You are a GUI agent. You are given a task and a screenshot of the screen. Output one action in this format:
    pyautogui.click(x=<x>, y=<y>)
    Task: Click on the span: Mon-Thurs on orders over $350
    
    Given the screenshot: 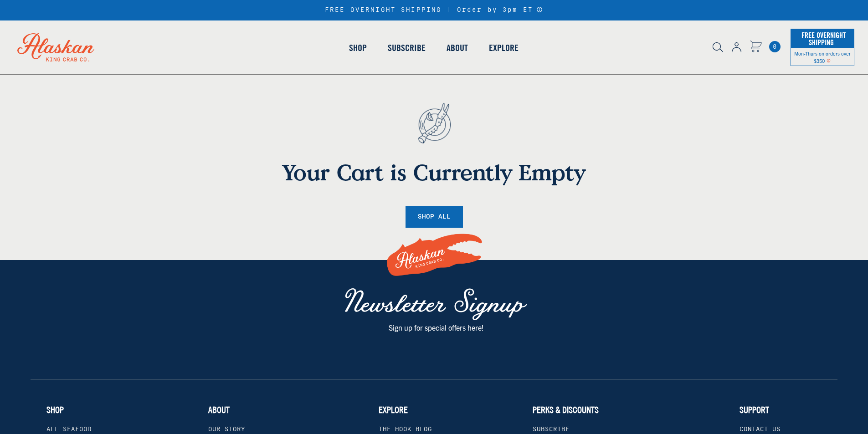 What is the action you would take?
    pyautogui.click(x=822, y=57)
    